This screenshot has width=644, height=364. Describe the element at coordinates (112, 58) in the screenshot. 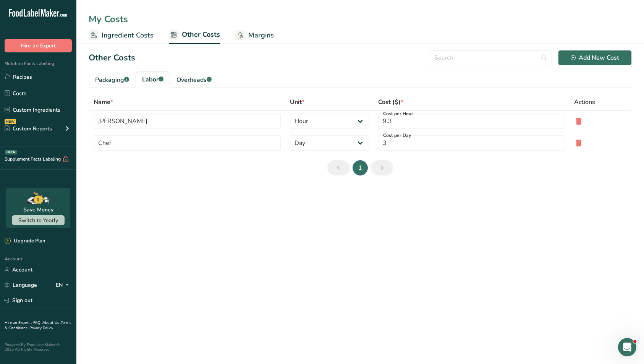

I see `h2: Other Costs` at that location.